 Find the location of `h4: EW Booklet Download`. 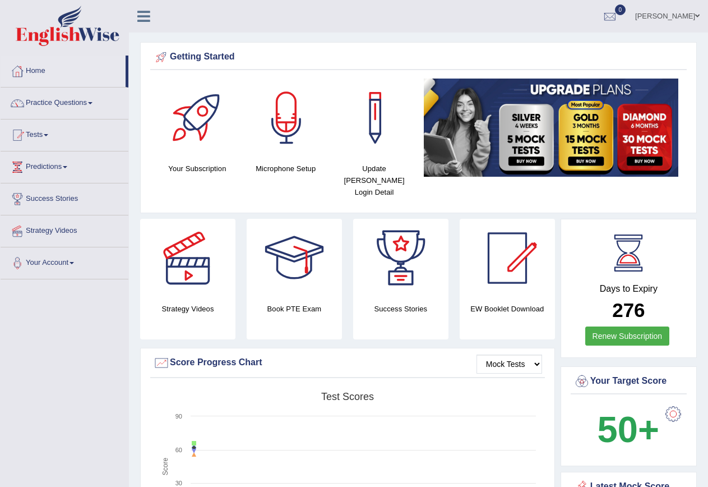

h4: EW Booklet Download is located at coordinates (507, 308).